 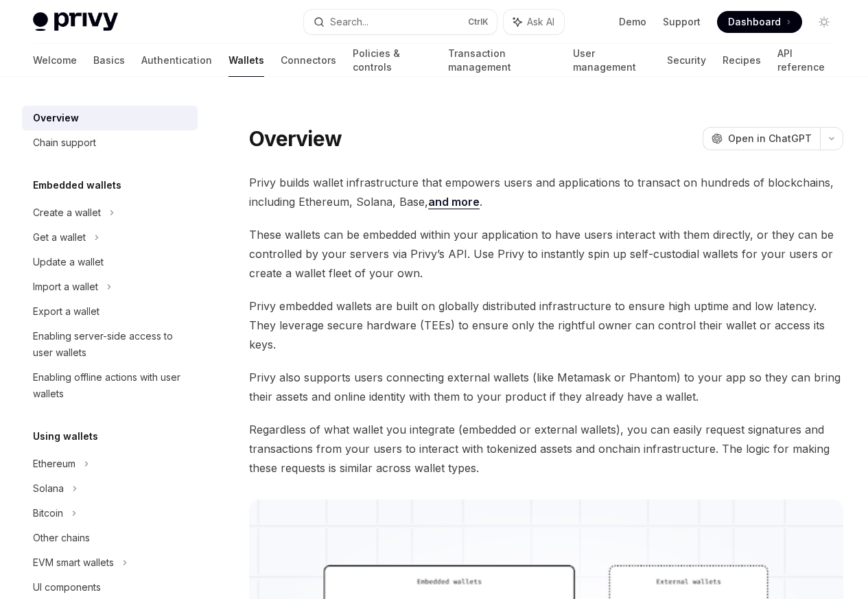 What do you see at coordinates (73, 562) in the screenshot?
I see `div: EVM smart wallets` at bounding box center [73, 562].